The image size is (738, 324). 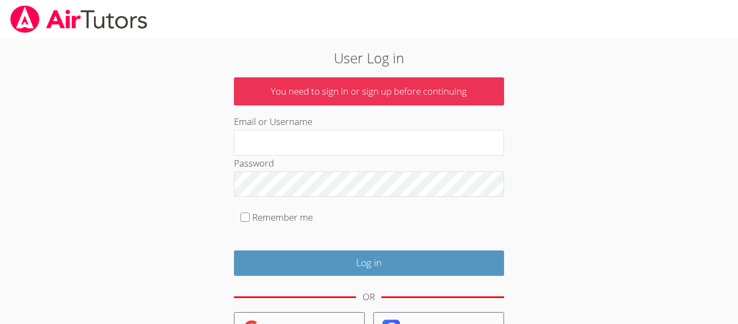 What do you see at coordinates (368, 297) in the screenshot?
I see `div: OR` at bounding box center [368, 297].